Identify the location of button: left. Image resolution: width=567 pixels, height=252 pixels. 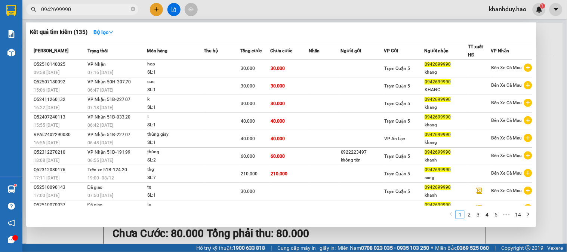
(452, 215).